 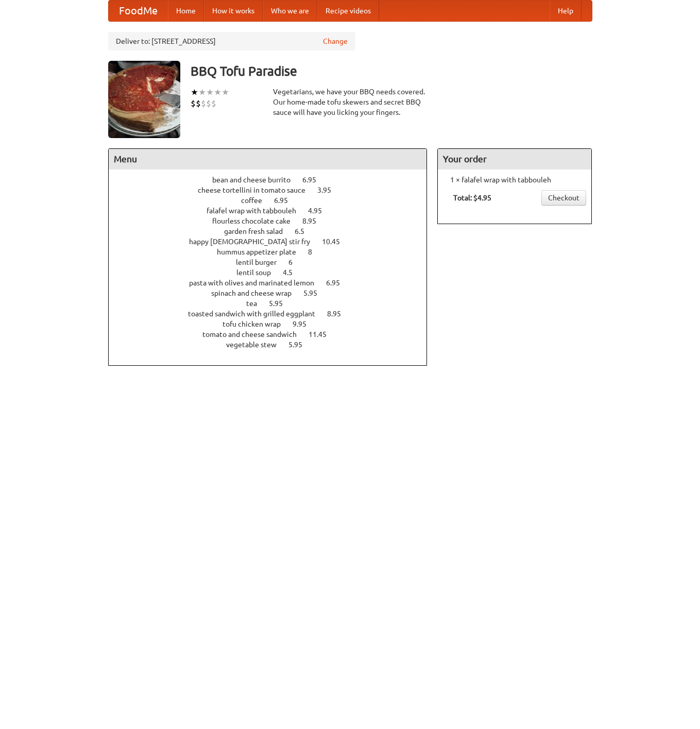 I want to click on a: coffee 6.95, so click(x=274, y=200).